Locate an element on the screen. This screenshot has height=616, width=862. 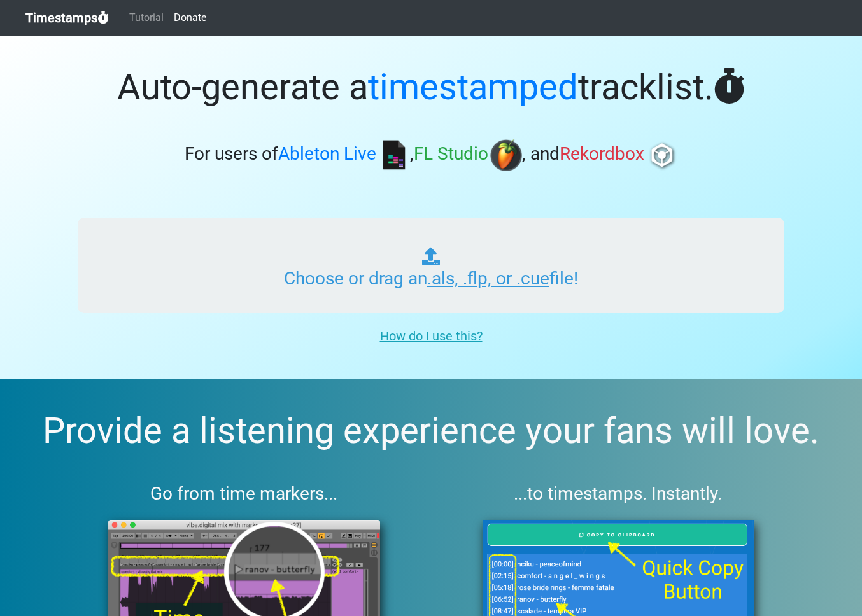
a: Tutorial is located at coordinates (146, 18).